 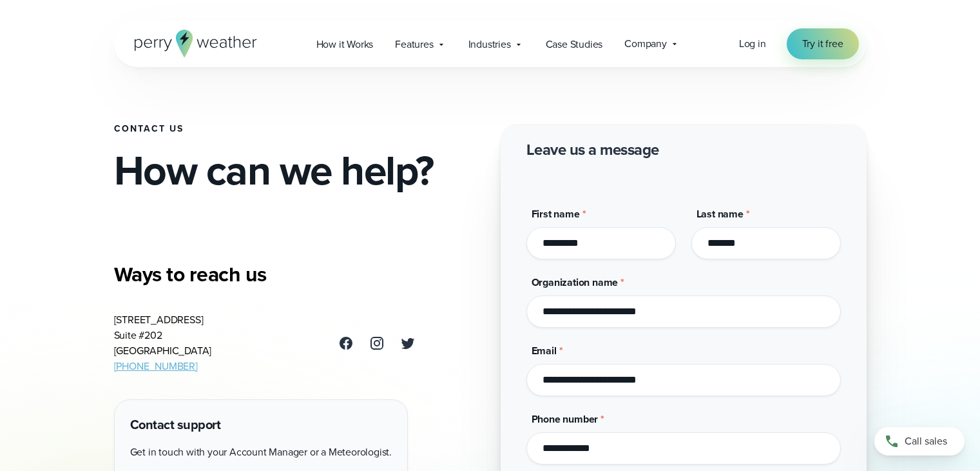 I want to click on a: Call sales, so click(x=920, y=441).